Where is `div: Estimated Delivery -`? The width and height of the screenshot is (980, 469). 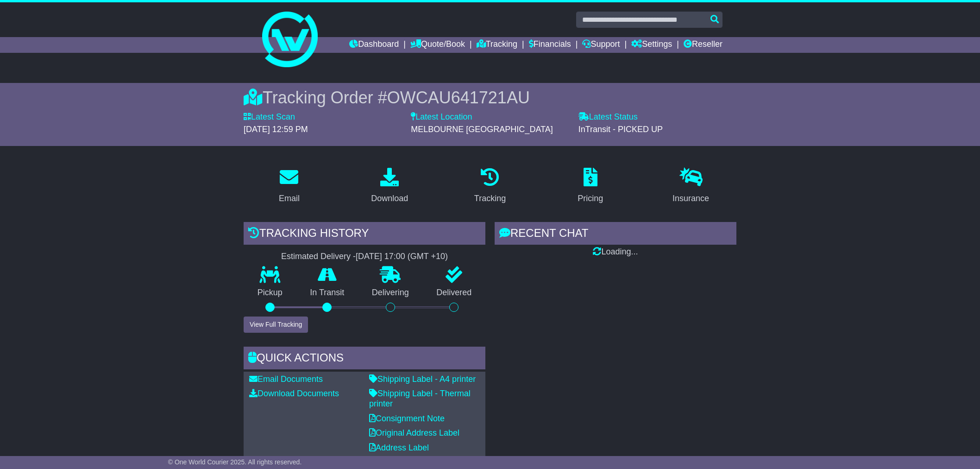 div: Estimated Delivery - is located at coordinates (365, 257).